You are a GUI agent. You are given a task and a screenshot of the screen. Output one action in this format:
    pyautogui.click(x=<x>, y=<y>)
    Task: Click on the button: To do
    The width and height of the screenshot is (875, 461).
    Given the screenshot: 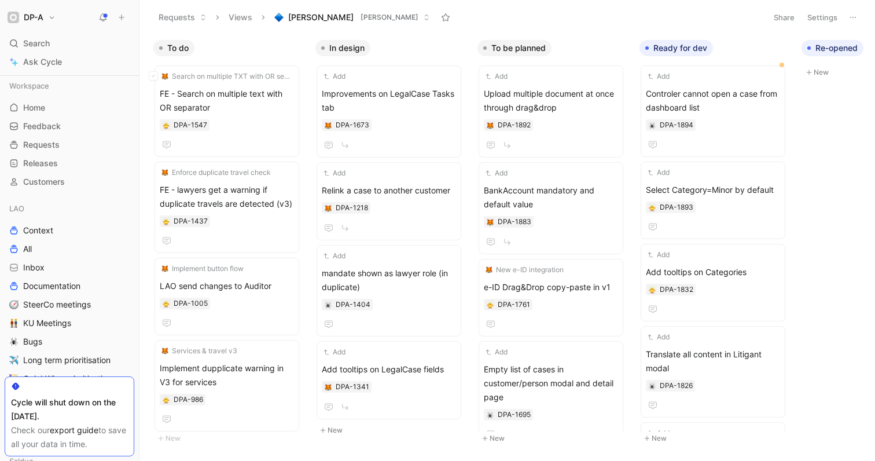 What is the action you would take?
    pyautogui.click(x=174, y=48)
    